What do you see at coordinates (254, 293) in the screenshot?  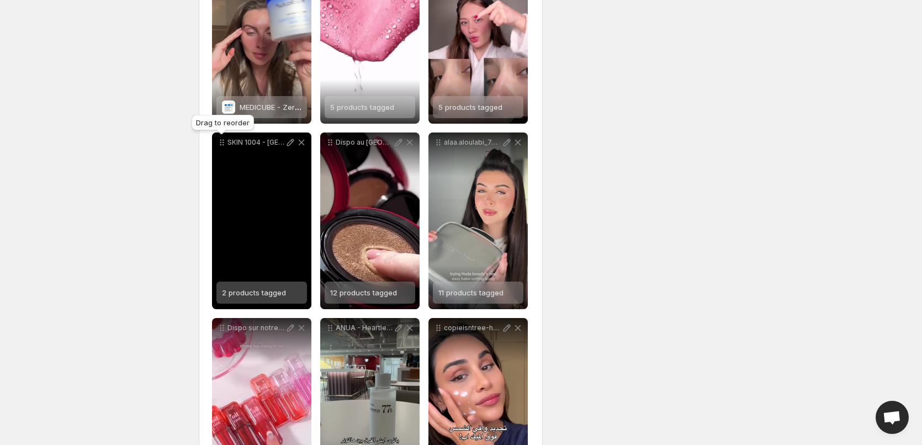 I see `span: 2 products tagged` at bounding box center [254, 293].